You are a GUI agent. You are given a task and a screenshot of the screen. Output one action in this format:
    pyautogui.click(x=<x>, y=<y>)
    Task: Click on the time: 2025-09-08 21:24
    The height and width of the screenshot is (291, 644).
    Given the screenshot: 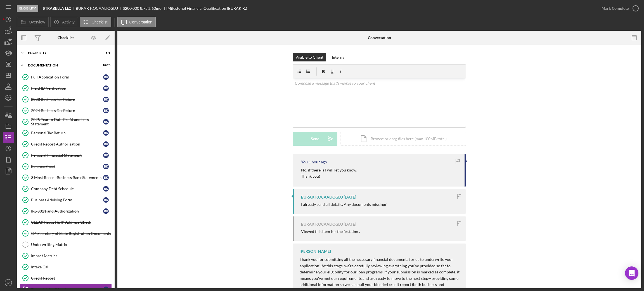 What is the action you would take?
    pyautogui.click(x=350, y=225)
    